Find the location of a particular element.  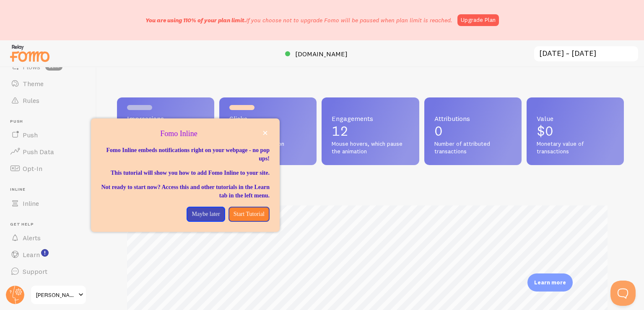

p: Maybe later is located at coordinates (206, 214).